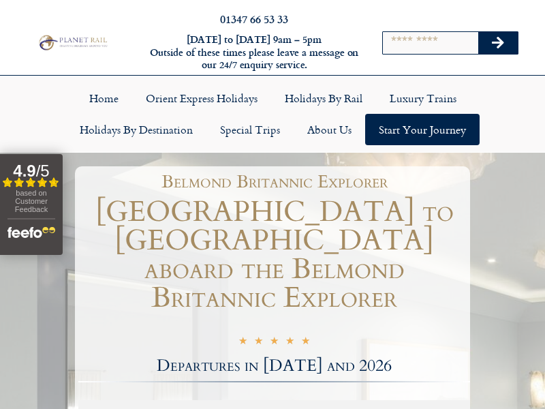 The width and height of the screenshot is (545, 409). What do you see at coordinates (104, 98) in the screenshot?
I see `a: Home` at bounding box center [104, 98].